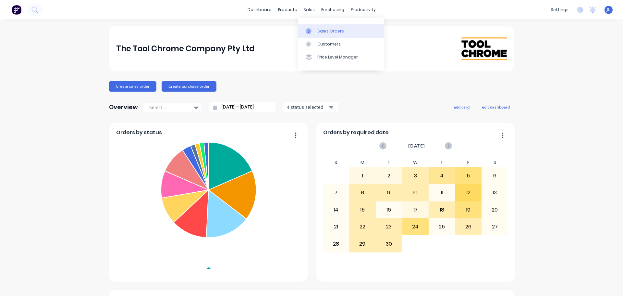 The image size is (623, 296). Describe the element at coordinates (608, 10) in the screenshot. I see `span: JL` at that location.